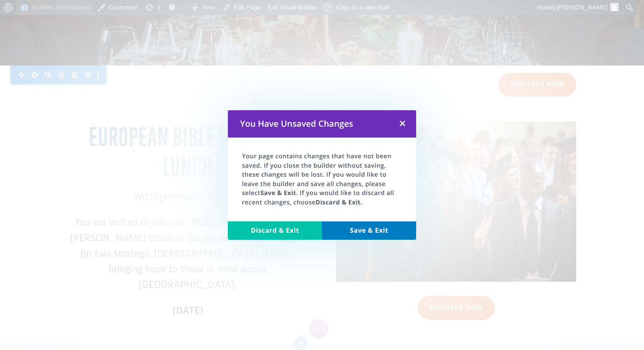 The width and height of the screenshot is (644, 350). I want to click on strong: Discard & Exit, so click(338, 202).